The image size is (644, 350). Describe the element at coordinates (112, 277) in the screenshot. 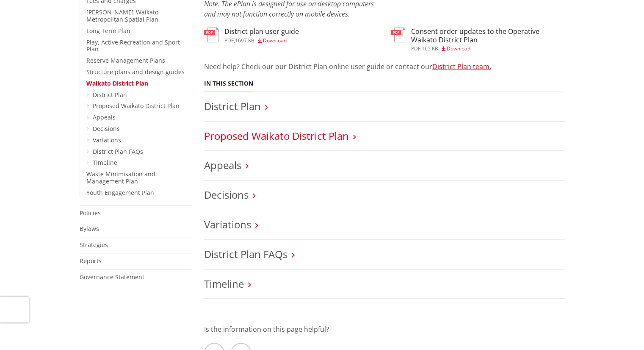

I see `a: Governance Statement` at that location.